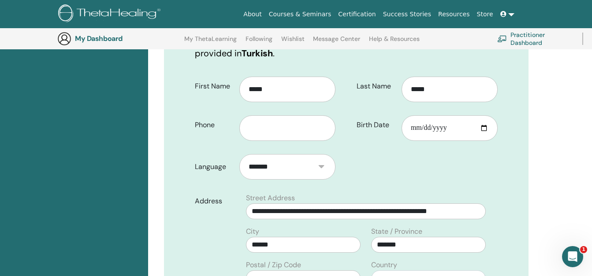 The width and height of the screenshot is (592, 276). Describe the element at coordinates (384, 265) in the screenshot. I see `label: Country` at that location.